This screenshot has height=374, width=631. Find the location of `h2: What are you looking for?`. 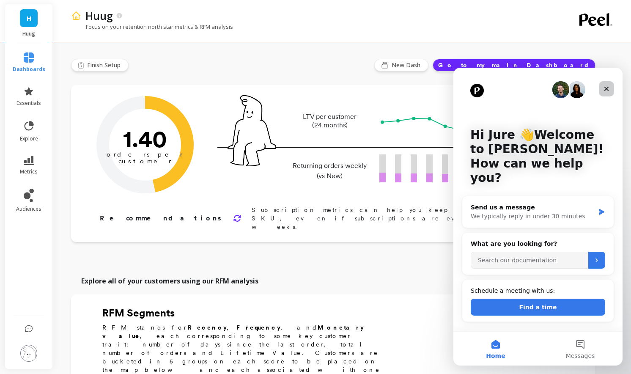

h2: What are you looking for? is located at coordinates (85, 176).